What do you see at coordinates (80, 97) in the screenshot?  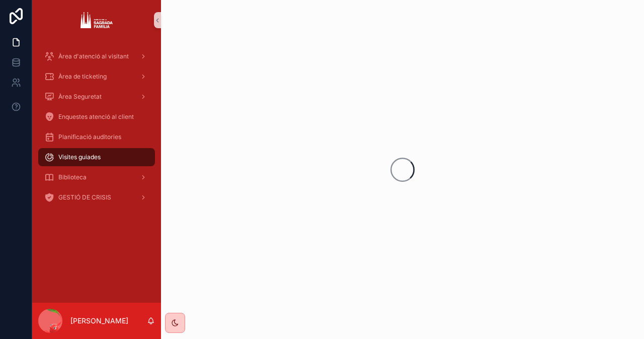 I see `span: Àrea Seguretat` at bounding box center [80, 97].